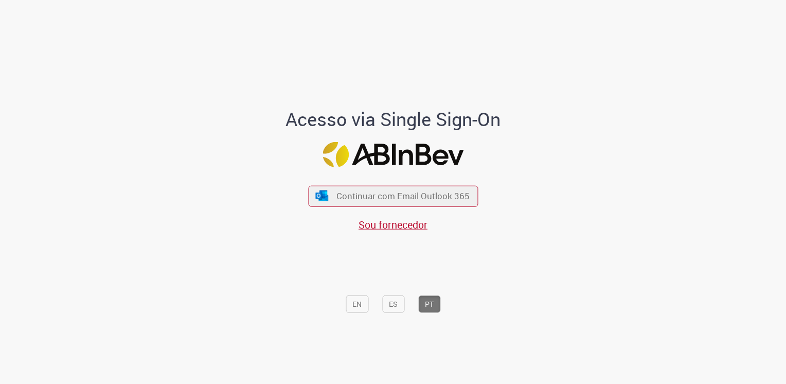  What do you see at coordinates (393, 224) in the screenshot?
I see `span: Sou fornecedor` at bounding box center [393, 224].